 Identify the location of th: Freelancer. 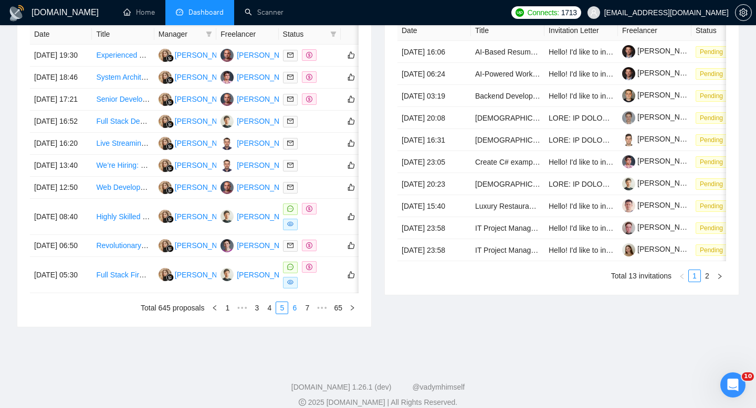
(247, 34).